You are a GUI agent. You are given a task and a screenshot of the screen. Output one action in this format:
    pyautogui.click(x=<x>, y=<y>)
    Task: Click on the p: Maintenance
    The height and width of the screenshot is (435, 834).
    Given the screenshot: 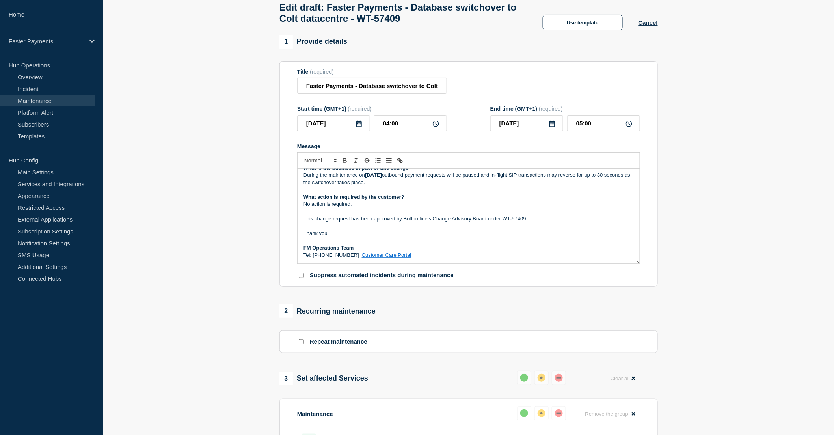 What is the action you would take?
    pyautogui.click(x=315, y=414)
    